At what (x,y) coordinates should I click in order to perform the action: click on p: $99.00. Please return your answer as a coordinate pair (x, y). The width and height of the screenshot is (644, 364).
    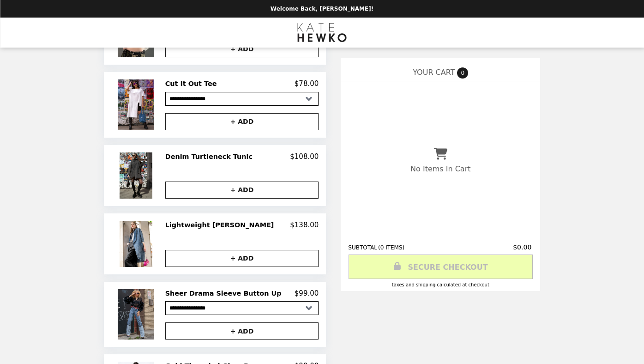
    Looking at the image, I should click on (307, 293).